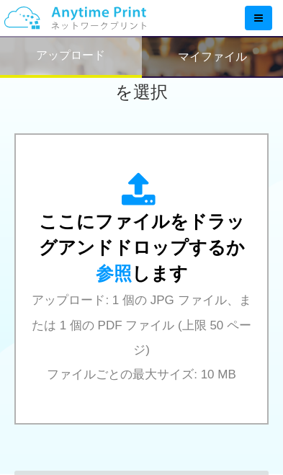 The height and width of the screenshot is (475, 283). I want to click on span: 参照, so click(114, 273).